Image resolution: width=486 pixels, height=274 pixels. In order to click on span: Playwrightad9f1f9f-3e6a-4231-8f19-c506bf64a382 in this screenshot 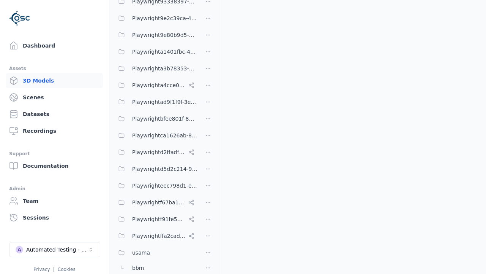, I will do `click(165, 102)`.